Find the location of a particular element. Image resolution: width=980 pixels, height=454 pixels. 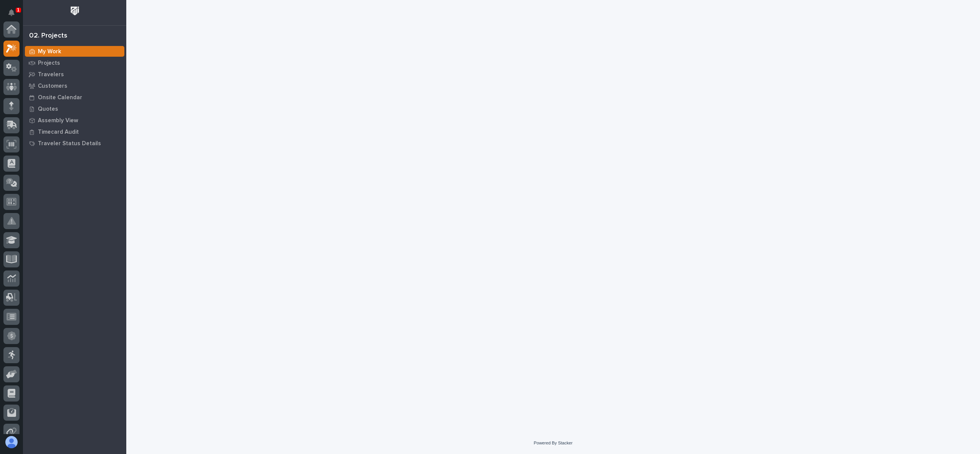

a: My Work is located at coordinates (74, 51).